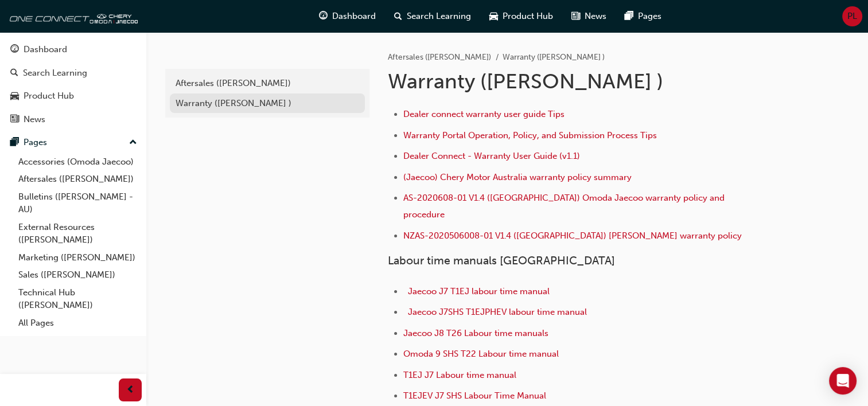 Image resolution: width=868 pixels, height=406 pixels. I want to click on a: search-iconSearch Learning, so click(432, 16).